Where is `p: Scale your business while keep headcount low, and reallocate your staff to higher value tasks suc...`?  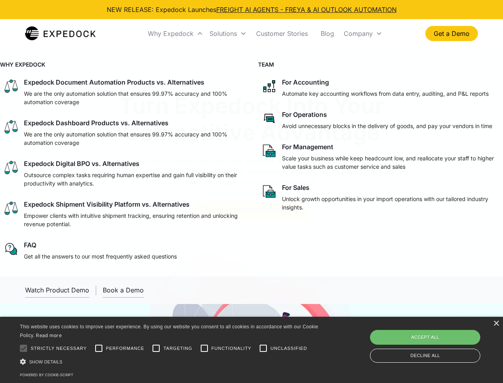 p: Scale your business while keep headcount low, and reallocate your staff to higher value tasks suc... is located at coordinates (391, 162).